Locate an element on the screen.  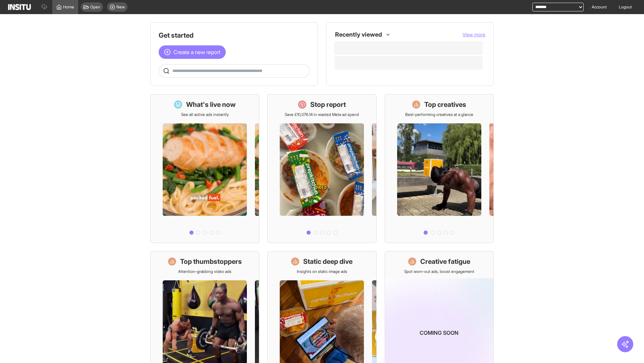
p: Attention-grabbing video ads is located at coordinates (205, 272).